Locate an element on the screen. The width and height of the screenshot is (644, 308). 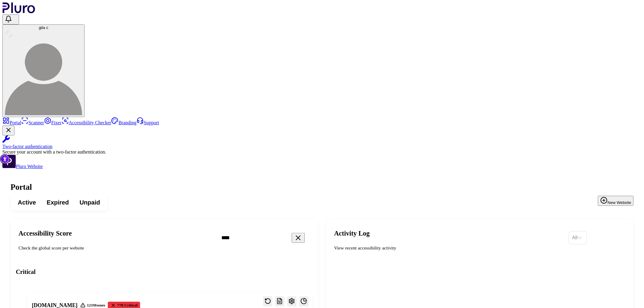
button: New Website is located at coordinates (615, 201).